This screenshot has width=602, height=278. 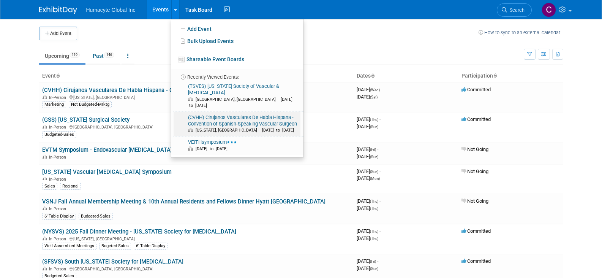 I want to click on span: Search, so click(x=516, y=10).